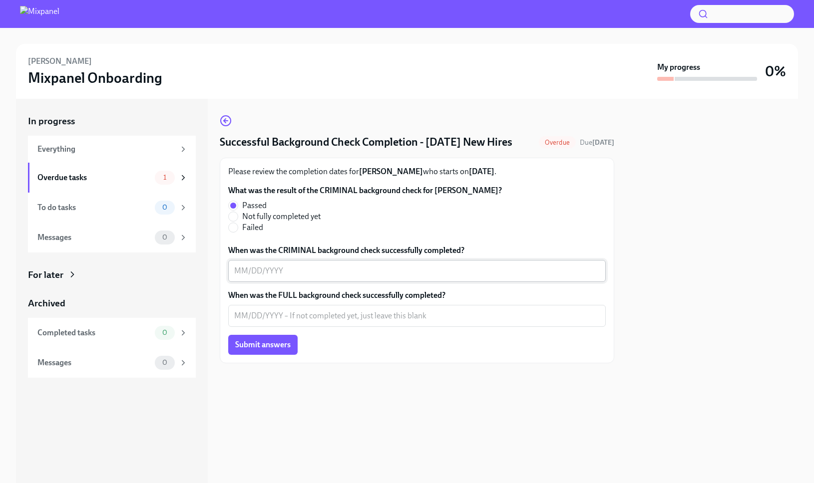  Describe the element at coordinates (775, 71) in the screenshot. I see `h3: 0%` at that location.